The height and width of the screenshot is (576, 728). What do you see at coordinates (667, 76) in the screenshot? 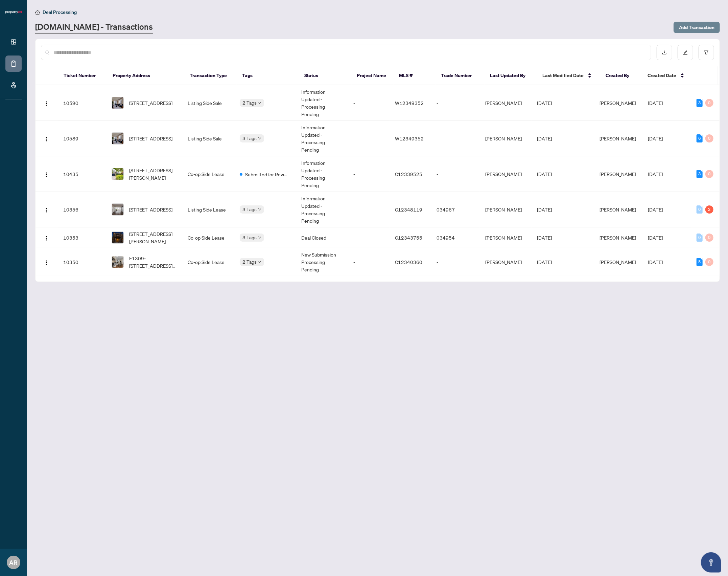
I see `th: Created Date` at bounding box center [667, 76].